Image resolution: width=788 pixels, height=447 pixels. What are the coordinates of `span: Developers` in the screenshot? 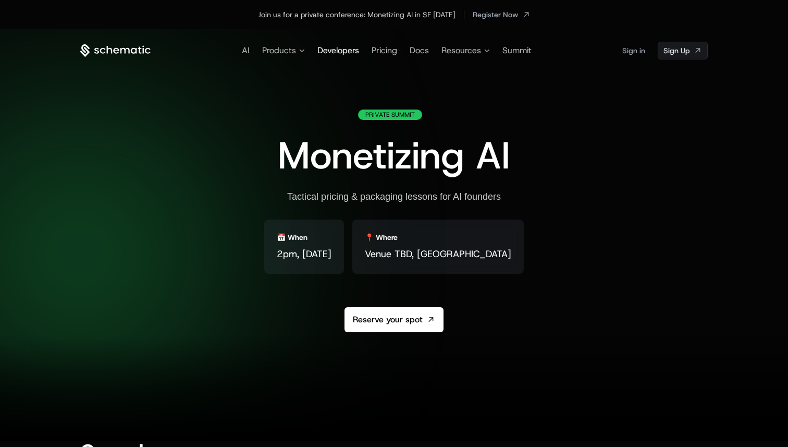 It's located at (338, 50).